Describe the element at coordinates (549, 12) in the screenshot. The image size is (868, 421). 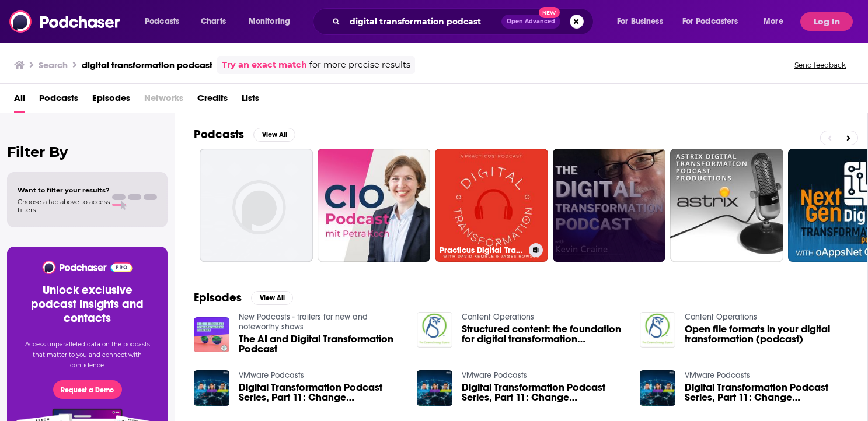
I see `span: New` at that location.